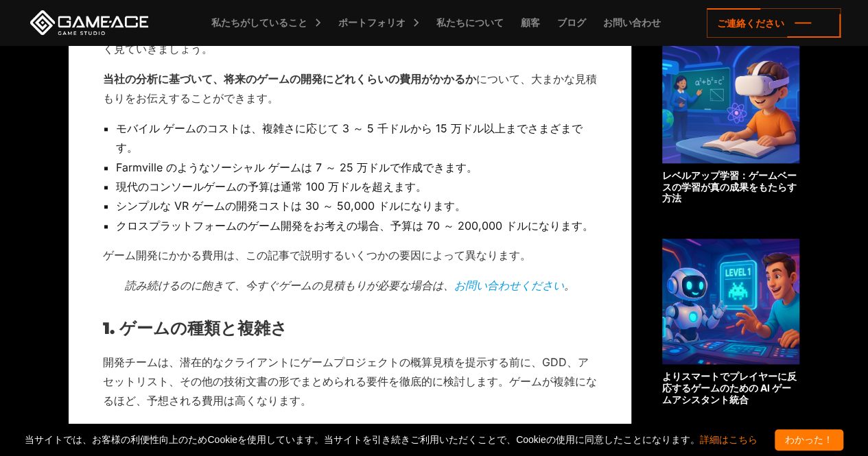 The image size is (868, 456). What do you see at coordinates (291, 205) in the screenshot?
I see `font: シンプルな VR ゲームの開発コストは 30 ～ 50,000 ドルになります。` at bounding box center [291, 205].